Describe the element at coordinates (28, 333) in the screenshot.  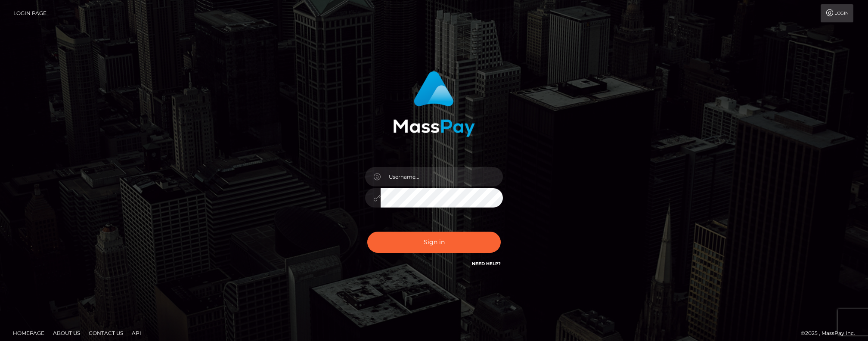
I see `a: Homepage` at that location.